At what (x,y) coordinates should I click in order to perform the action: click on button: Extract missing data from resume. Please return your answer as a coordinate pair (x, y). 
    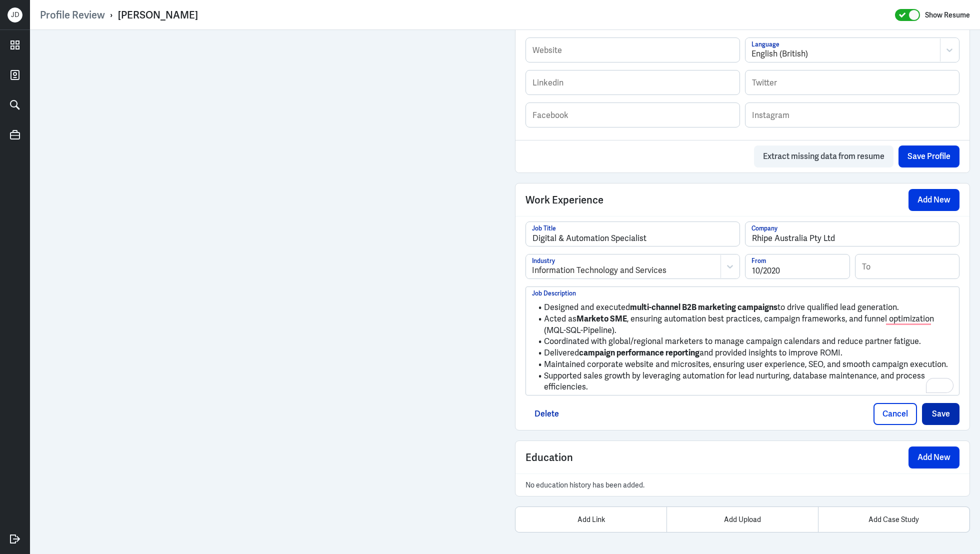
    Looking at the image, I should click on (823, 157).